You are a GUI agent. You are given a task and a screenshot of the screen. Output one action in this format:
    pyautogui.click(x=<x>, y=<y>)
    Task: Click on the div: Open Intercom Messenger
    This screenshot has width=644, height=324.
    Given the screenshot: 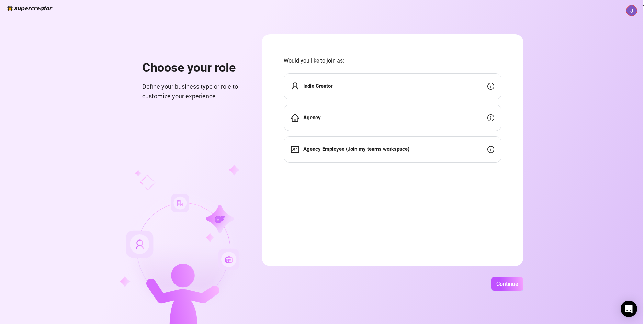 What is the action you would take?
    pyautogui.click(x=628, y=308)
    